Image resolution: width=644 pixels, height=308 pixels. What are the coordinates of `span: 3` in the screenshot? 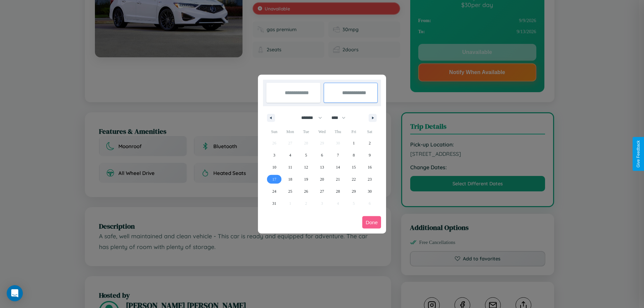 It's located at (274, 155).